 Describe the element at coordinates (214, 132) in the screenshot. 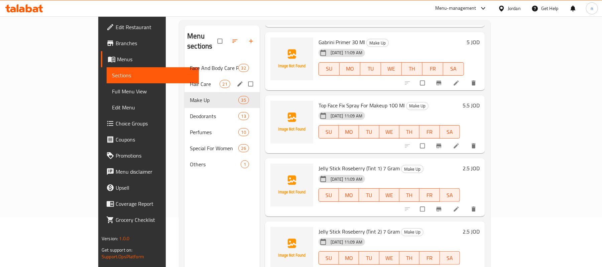

I see `div: Perfumes` at that location.